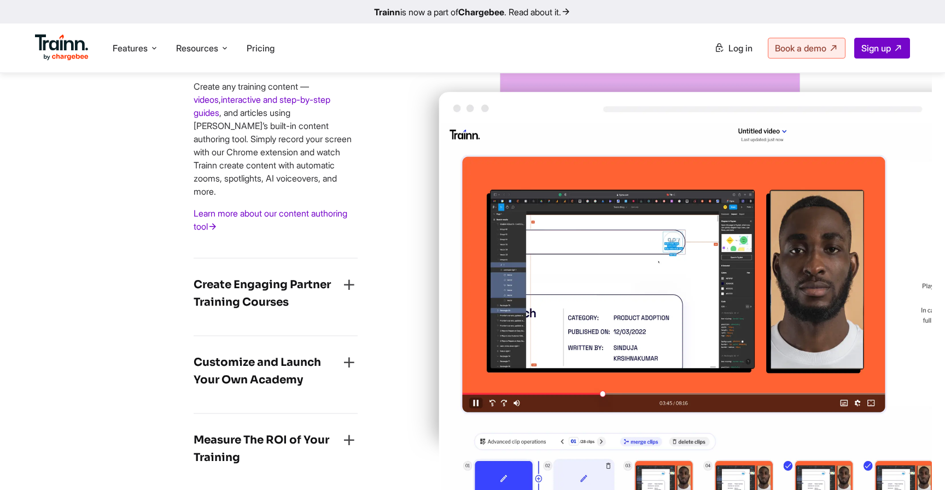 This screenshot has height=490, width=945. Describe the element at coordinates (876, 48) in the screenshot. I see `span: Sign up` at that location.